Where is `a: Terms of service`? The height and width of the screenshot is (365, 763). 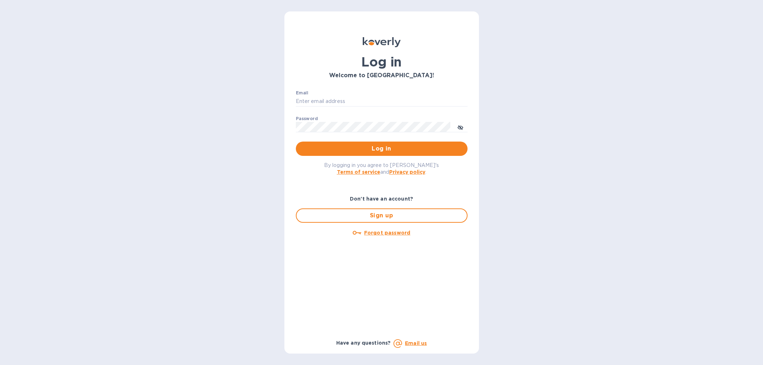
a: Terms of service is located at coordinates (359, 172).